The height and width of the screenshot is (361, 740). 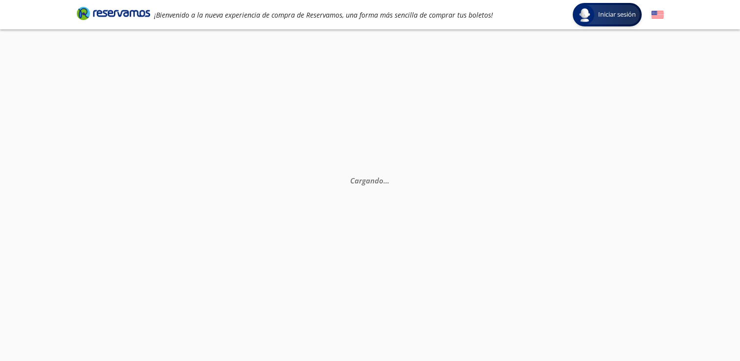 I want to click on span: Iniciar sesión, so click(x=617, y=15).